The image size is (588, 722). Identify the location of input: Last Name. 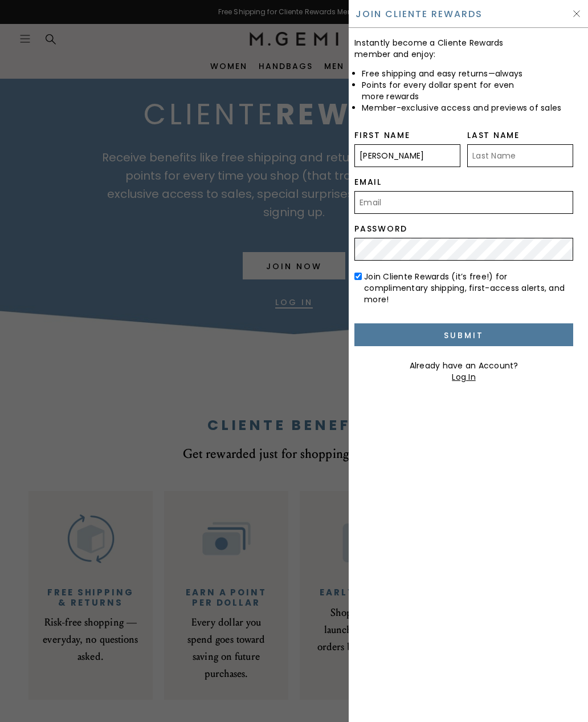
(521, 156).